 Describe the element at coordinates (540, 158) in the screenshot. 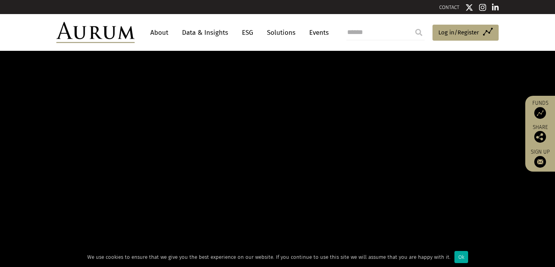

I see `a: Sign up` at that location.